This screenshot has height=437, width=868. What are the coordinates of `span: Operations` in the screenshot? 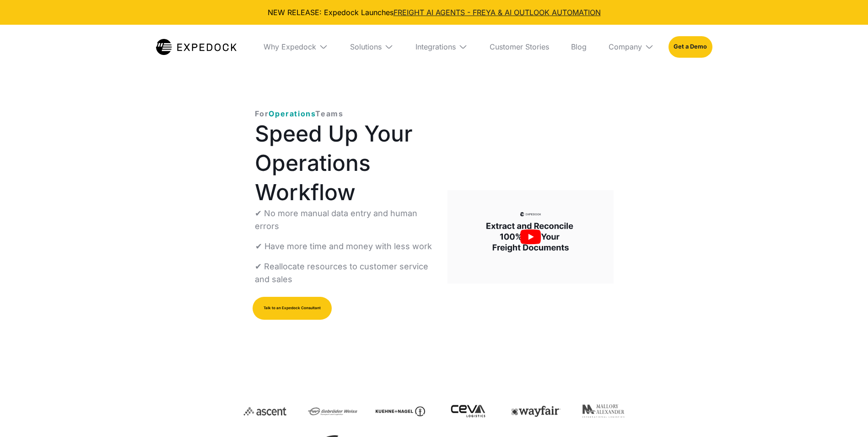 It's located at (292, 113).